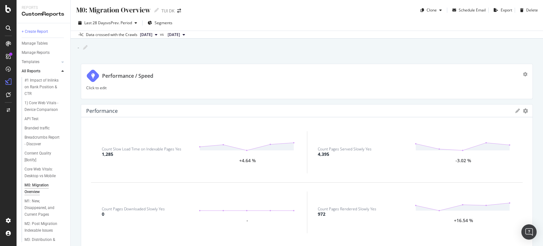 This screenshot has height=246, width=543. Describe the element at coordinates (44, 43) in the screenshot. I see `a: Manage Tables` at that location.